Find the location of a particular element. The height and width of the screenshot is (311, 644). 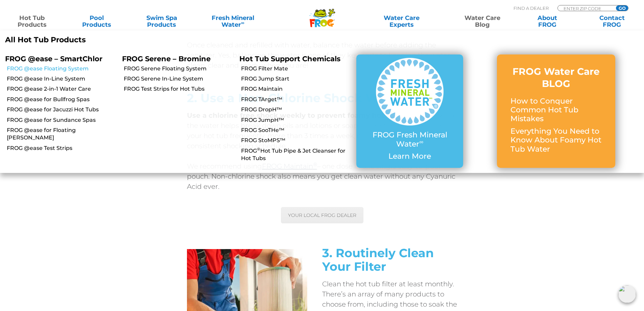

a: AboutFROG is located at coordinates (547, 21).